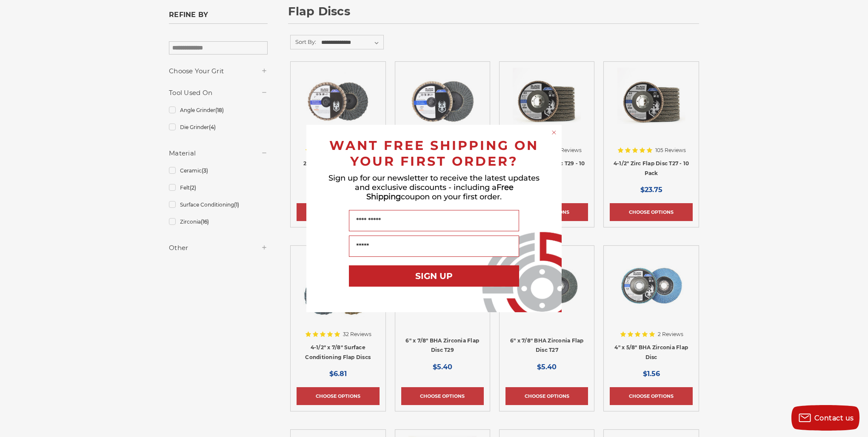 This screenshot has width=868, height=437. What do you see at coordinates (440, 192) in the screenshot?
I see `span: Free Shipping` at bounding box center [440, 192].